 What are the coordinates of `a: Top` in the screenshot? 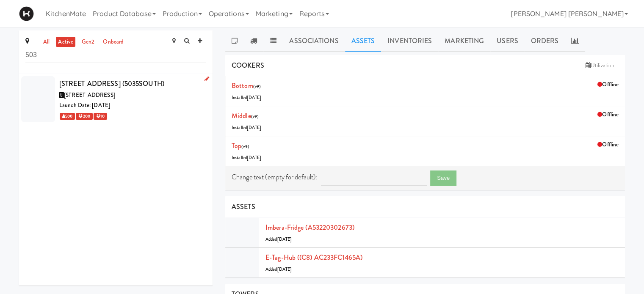 It's located at (236, 146).